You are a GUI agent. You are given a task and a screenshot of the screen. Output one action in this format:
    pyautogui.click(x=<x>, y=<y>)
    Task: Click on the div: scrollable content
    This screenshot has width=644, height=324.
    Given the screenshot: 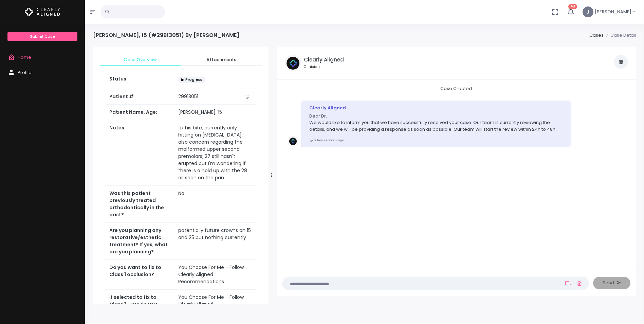 What is the action you would take?
    pyautogui.click(x=181, y=175)
    